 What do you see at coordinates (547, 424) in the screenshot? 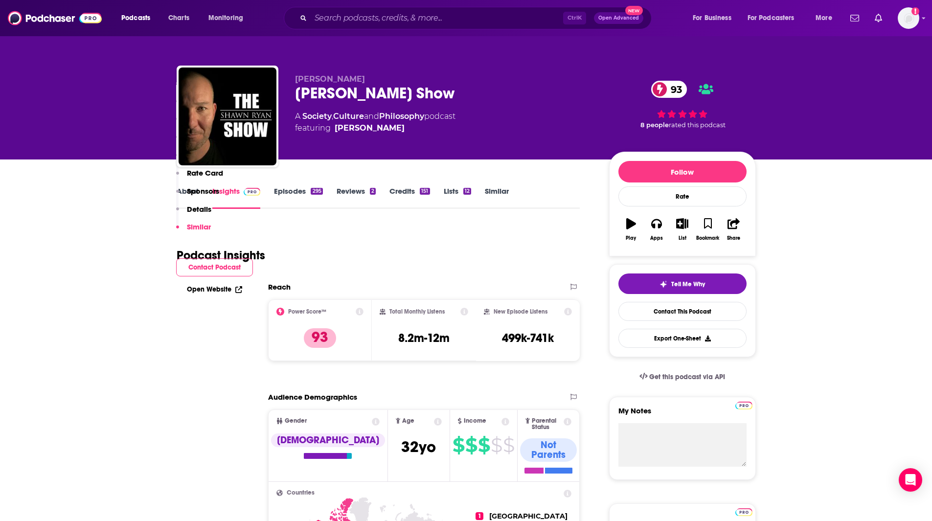
I see `span: Parental Status` at bounding box center [547, 424].